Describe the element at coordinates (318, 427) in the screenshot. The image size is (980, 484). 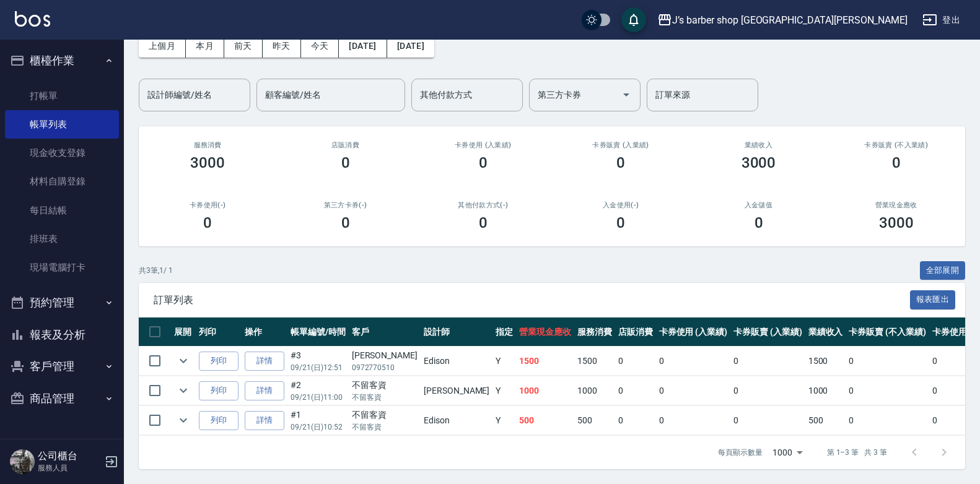
I see `p: 09/21 (日) 10:52` at that location.